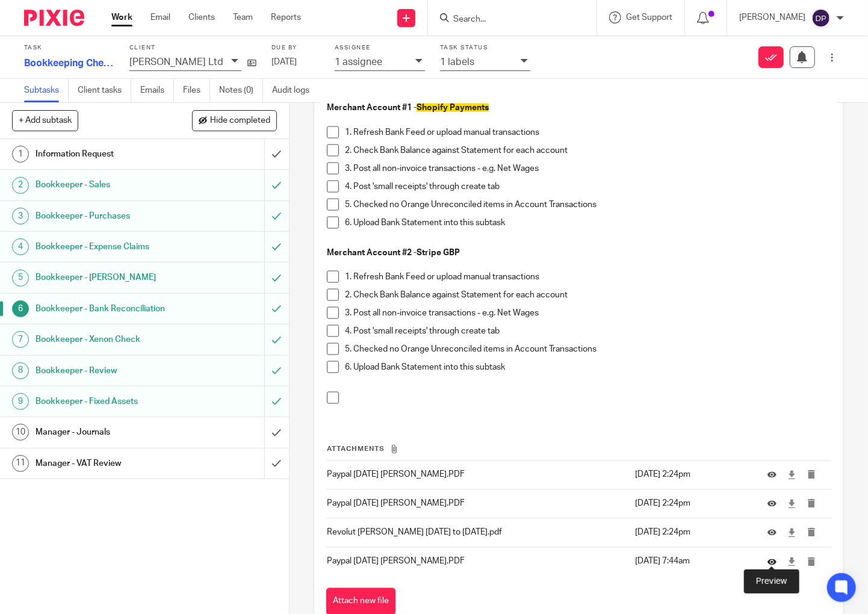  I want to click on h1: Bookkeeper - Xenon Check, so click(107, 339).